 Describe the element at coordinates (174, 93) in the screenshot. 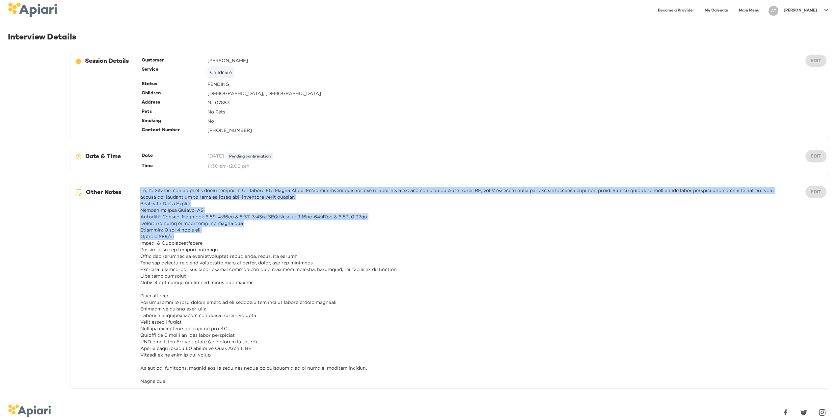

I see `div: Children` at that location.